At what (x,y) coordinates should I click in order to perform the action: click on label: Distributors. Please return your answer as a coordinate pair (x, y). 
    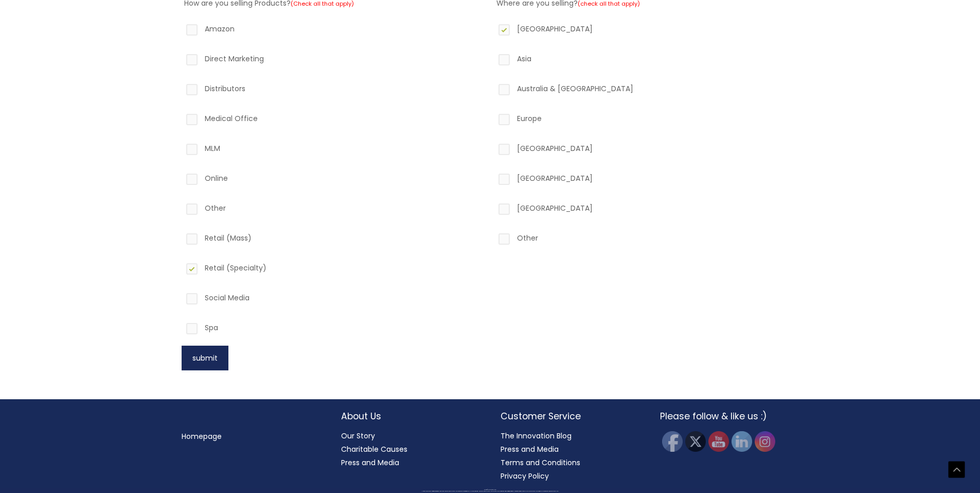
    Looking at the image, I should click on (334, 91).